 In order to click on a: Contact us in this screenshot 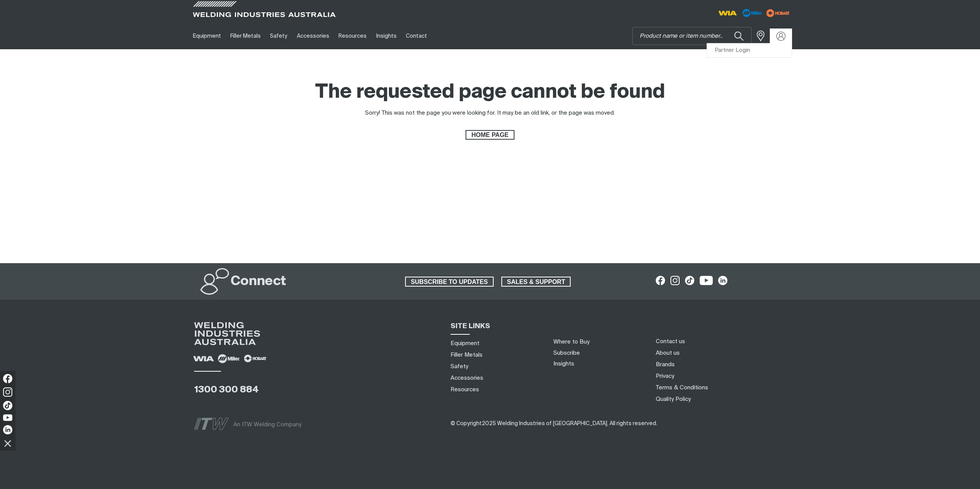, I will do `click(671, 342)`.